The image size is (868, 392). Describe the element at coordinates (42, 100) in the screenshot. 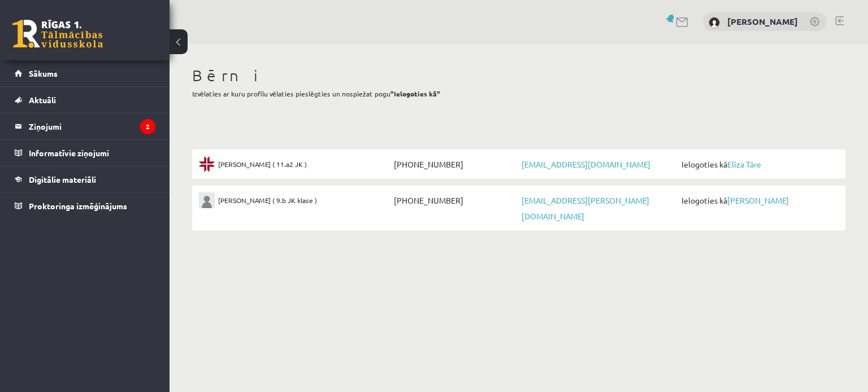

I see `span: Aktuāli` at that location.